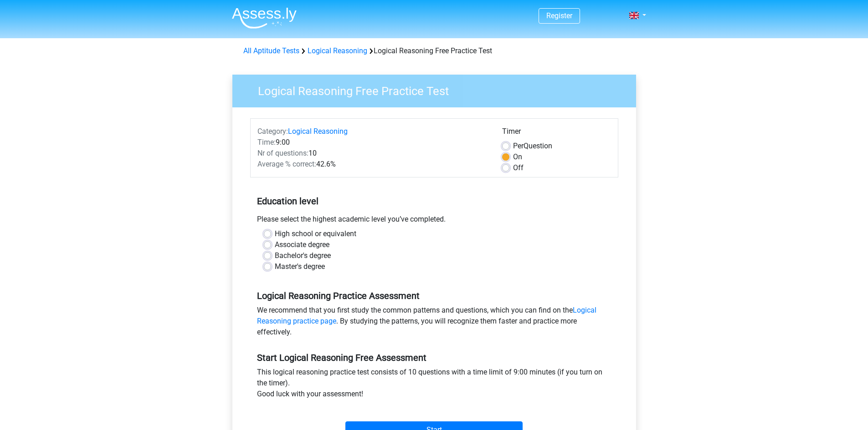 The image size is (868, 430). Describe the element at coordinates (286, 164) in the screenshot. I see `span: Average % correct:` at that location.